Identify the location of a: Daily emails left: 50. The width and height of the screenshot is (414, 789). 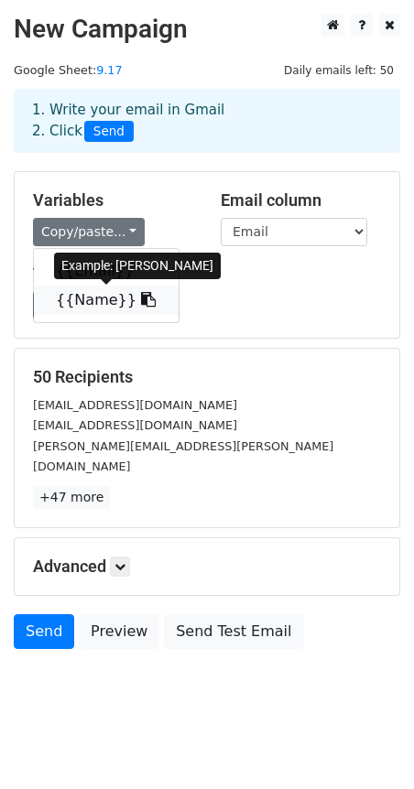
(339, 70).